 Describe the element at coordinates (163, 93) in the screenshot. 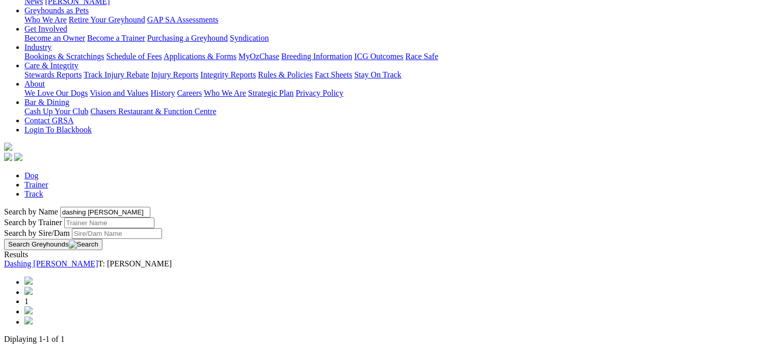

I see `a: History` at that location.